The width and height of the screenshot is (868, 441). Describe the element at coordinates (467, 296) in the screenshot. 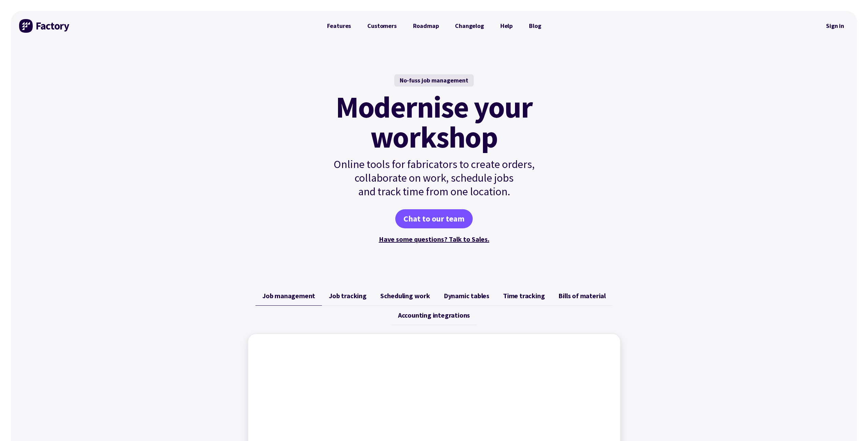

I see `span: Dynamic tables` at that location.